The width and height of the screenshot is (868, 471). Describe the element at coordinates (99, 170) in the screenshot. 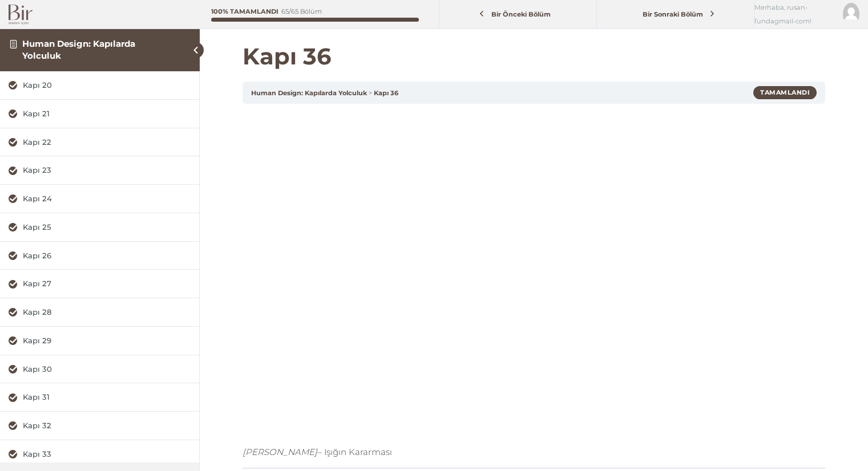

I see `a: Kapı 23` at that location.